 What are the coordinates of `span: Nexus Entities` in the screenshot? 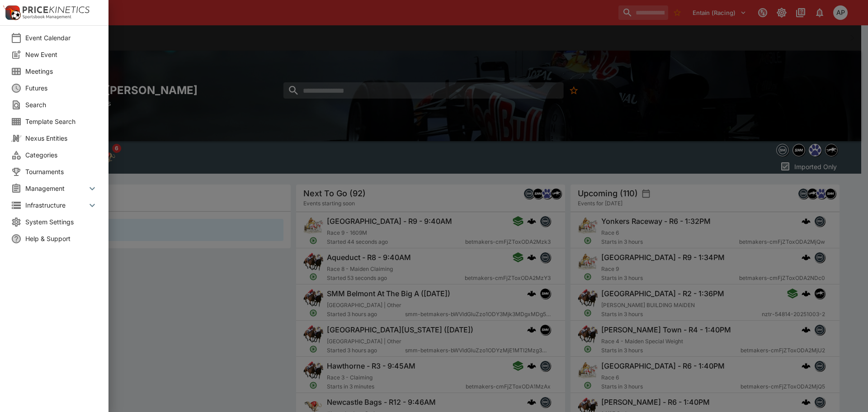 It's located at (61, 138).